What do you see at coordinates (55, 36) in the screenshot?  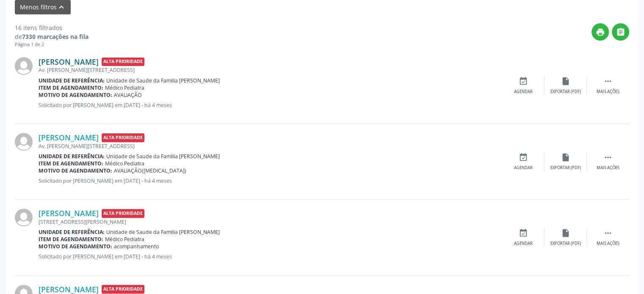 I see `strong: 7330 marcações na fila` at bounding box center [55, 36].